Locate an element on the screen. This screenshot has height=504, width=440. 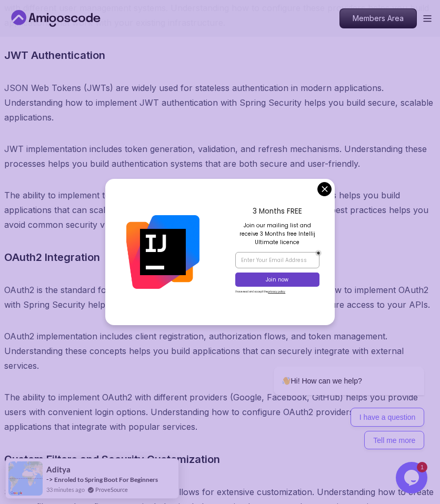
h3: Custom Filters and Security Customization is located at coordinates (220, 460).